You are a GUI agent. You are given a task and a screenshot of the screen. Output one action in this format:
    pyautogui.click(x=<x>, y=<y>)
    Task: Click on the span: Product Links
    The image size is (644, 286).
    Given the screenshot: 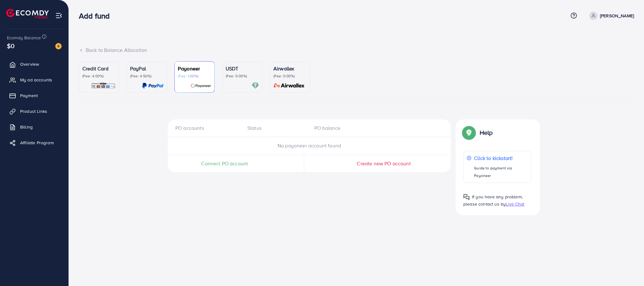 What is the action you would take?
    pyautogui.click(x=34, y=111)
    